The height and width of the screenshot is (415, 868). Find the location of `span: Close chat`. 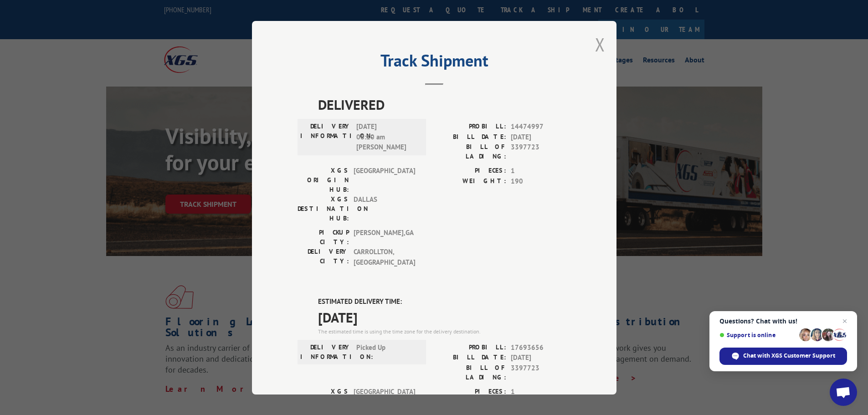

span: Close chat is located at coordinates (845, 321).